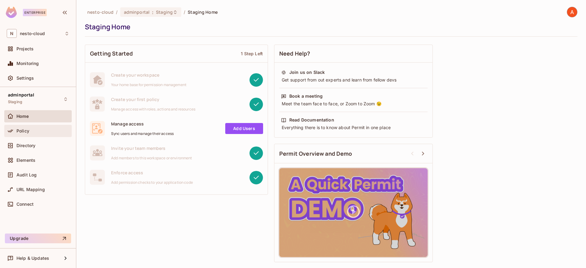 This screenshot has width=586, height=268. I want to click on span: Connect, so click(25, 204).